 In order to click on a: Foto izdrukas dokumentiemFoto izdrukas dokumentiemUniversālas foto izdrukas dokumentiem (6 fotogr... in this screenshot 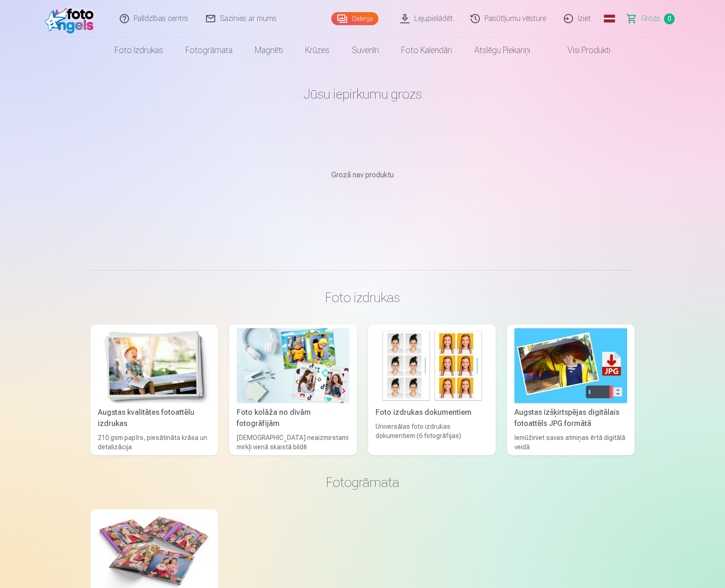, I will do `click(432, 390)`.